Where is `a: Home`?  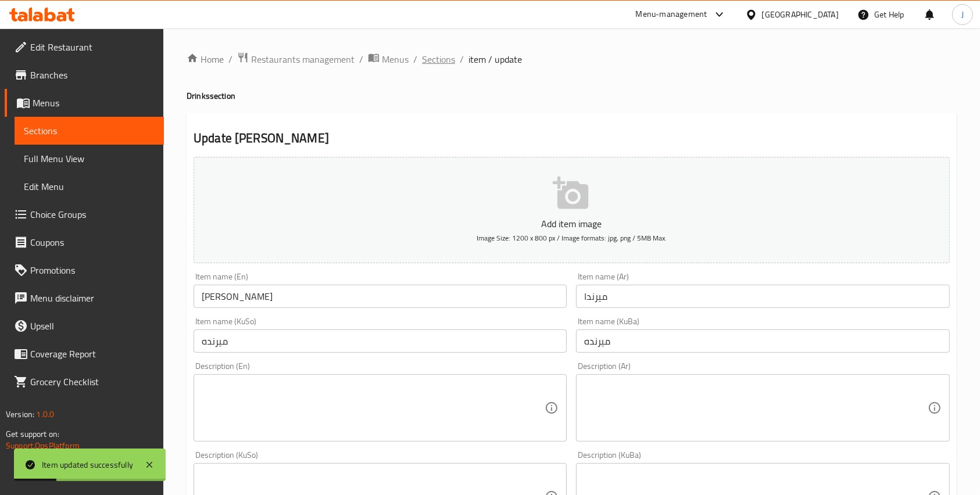 a: Home is located at coordinates (205, 59).